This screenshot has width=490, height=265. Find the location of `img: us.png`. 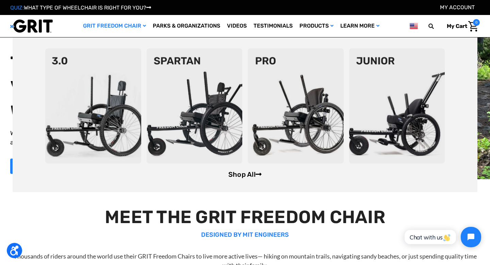

img: us.png is located at coordinates (414, 26).